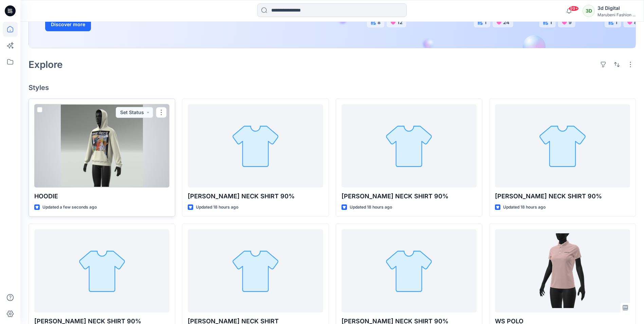  What do you see at coordinates (69, 207) in the screenshot?
I see `p: Updated a few seconds ago` at bounding box center [69, 207].